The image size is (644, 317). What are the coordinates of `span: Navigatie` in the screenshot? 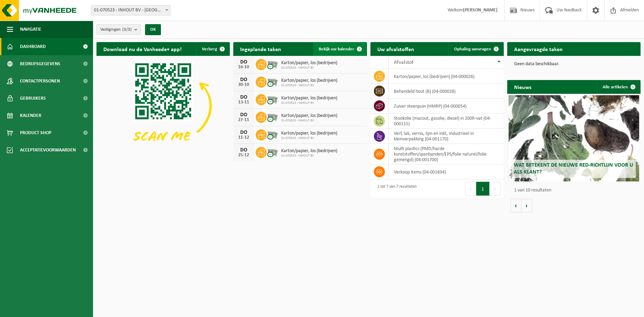 It's located at (31, 29).